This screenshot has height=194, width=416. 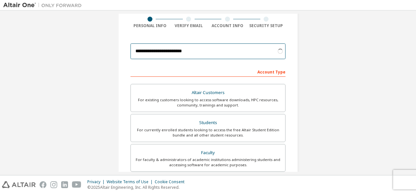 I want to click on div: For currently enrolled students looking to access the free Altair Student Edition bundle and all ..., so click(x=208, y=133).